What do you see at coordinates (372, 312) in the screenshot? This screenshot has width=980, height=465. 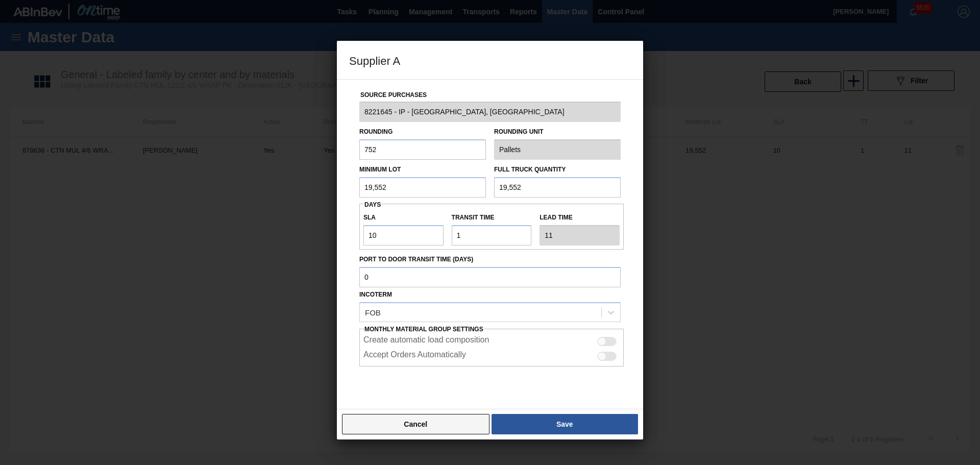 I see `div: FOB` at bounding box center [372, 312].